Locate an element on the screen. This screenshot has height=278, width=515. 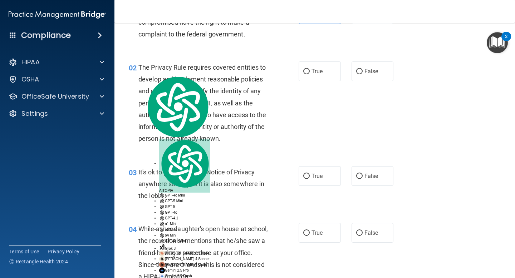
img: claude-35-opus.svg is located at coordinates (162, 265).